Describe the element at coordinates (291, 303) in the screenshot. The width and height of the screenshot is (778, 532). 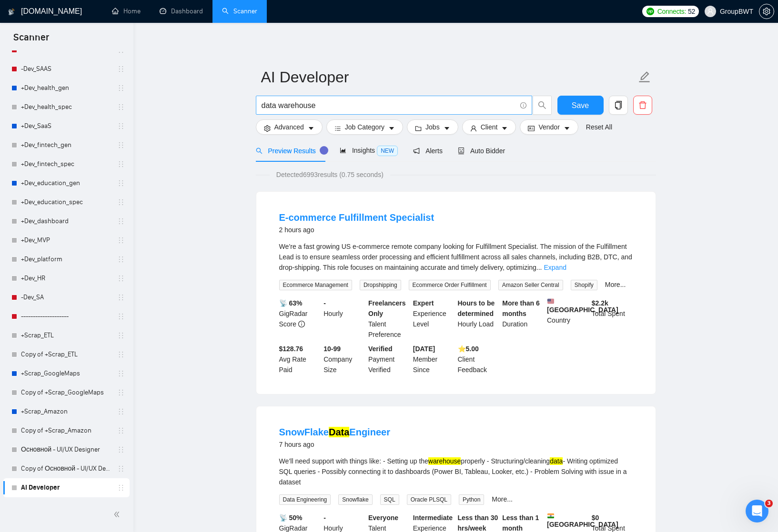
I see `b: 📡 63%` at that location.